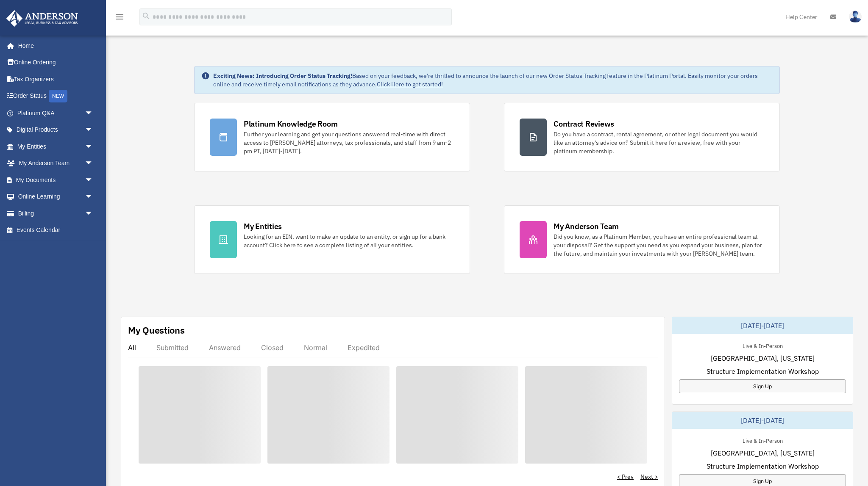 The image size is (868, 486). Describe the element at coordinates (493, 80) in the screenshot. I see `div: Based on your feedback, we're thrilled to announce the launch of our new Order Status Tracking fe...` at that location.